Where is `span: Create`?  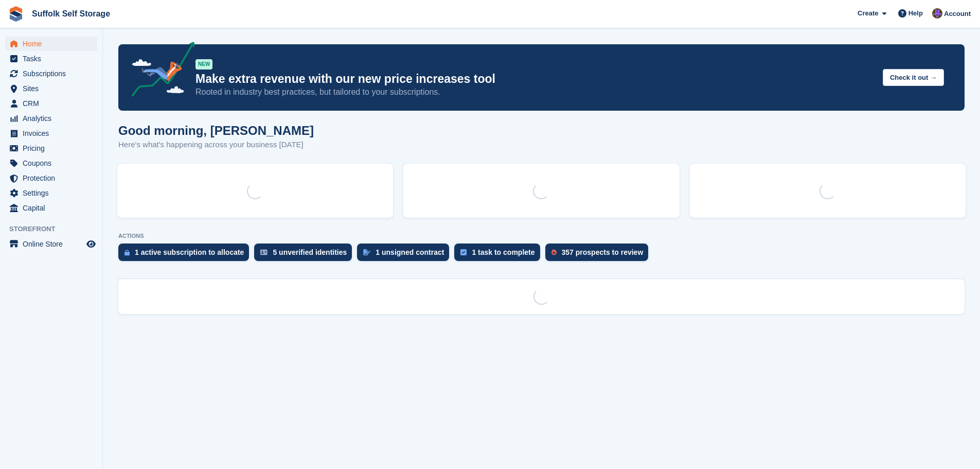
span: Create is located at coordinates (868, 13).